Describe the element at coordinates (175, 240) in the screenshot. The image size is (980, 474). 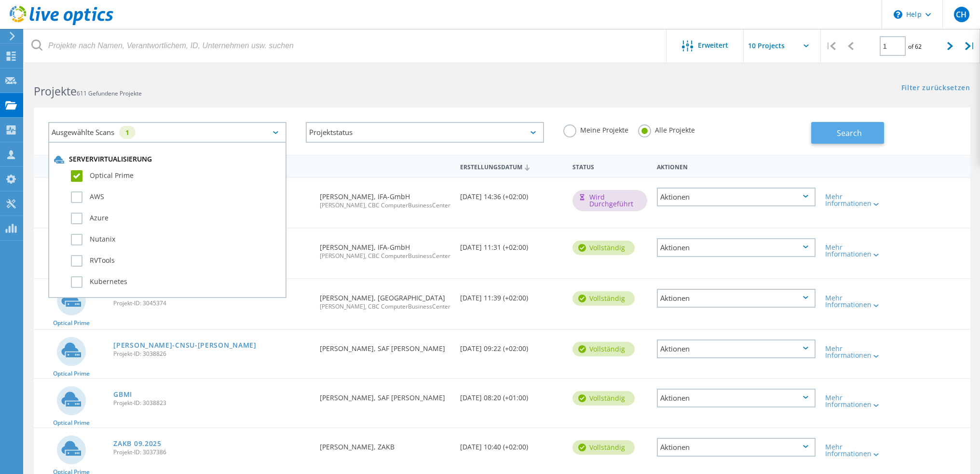
I see `label: Nutanix` at that location.